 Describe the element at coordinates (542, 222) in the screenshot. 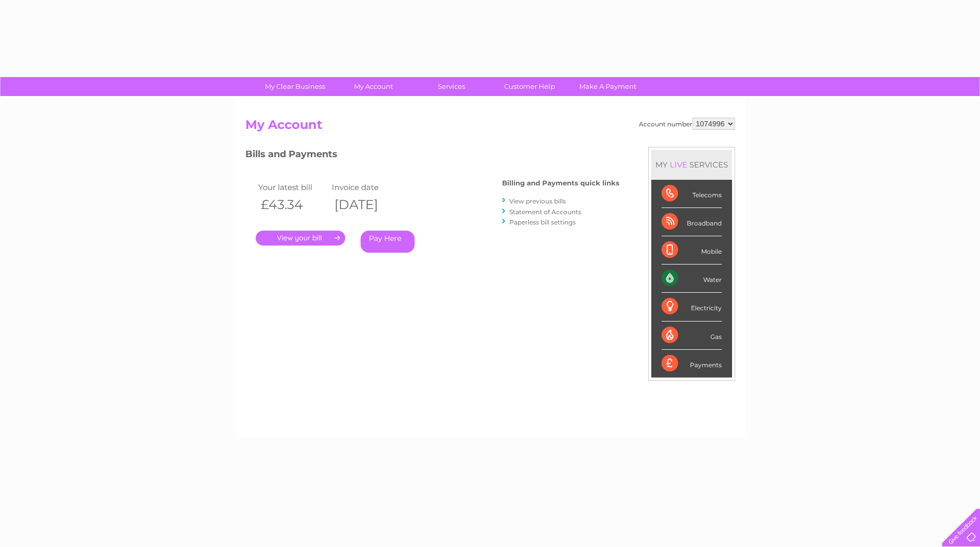

I see `a: Paperless bill settings` at that location.